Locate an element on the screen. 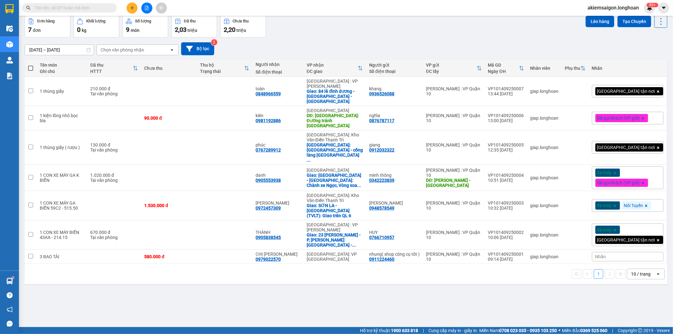  div: Người nhận is located at coordinates (278, 64).